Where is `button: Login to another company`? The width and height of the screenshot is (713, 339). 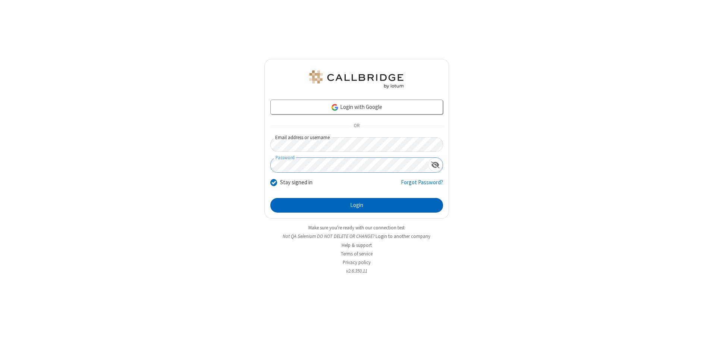
button: Login to another company is located at coordinates (403, 236).